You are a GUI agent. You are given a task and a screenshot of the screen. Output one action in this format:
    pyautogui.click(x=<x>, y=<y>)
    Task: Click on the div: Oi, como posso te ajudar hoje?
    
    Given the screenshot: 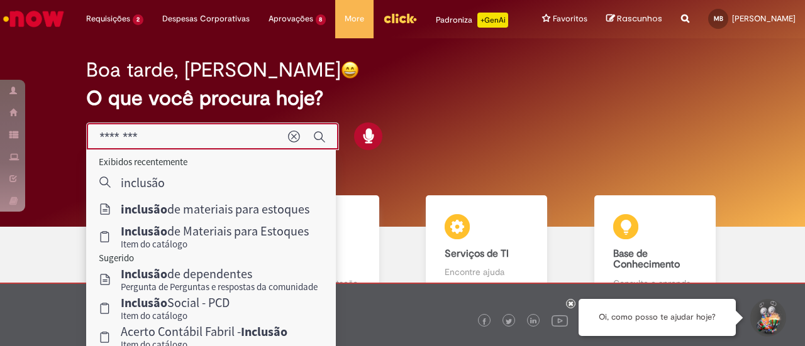 What is the action you would take?
    pyautogui.click(x=657, y=317)
    